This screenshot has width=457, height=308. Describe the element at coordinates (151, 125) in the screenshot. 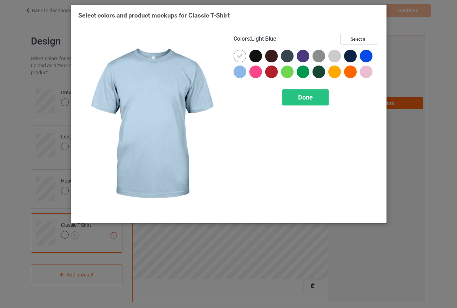

I see `img: regular.jpg` at that location.